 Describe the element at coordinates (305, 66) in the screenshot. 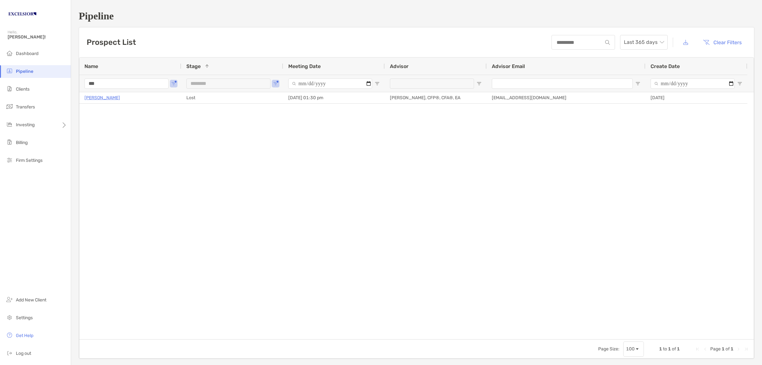

I see `span: Meeting Date` at that location.